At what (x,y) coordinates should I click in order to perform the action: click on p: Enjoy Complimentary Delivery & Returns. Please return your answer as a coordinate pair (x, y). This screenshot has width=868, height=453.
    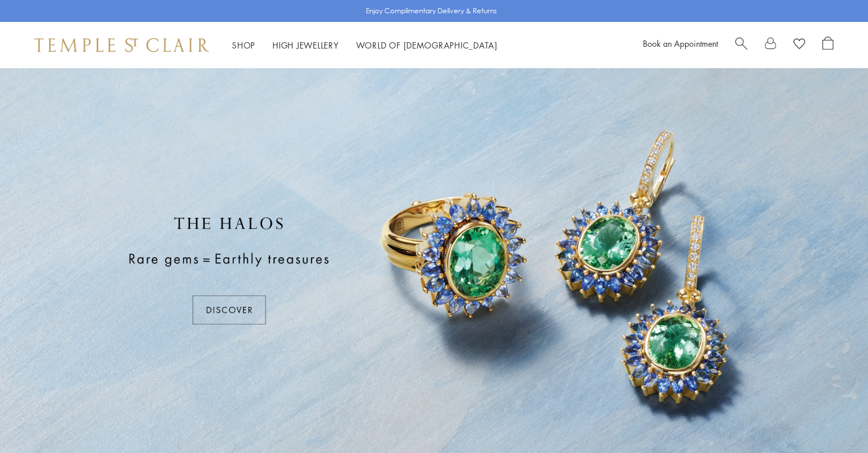
    Looking at the image, I should click on (431, 11).